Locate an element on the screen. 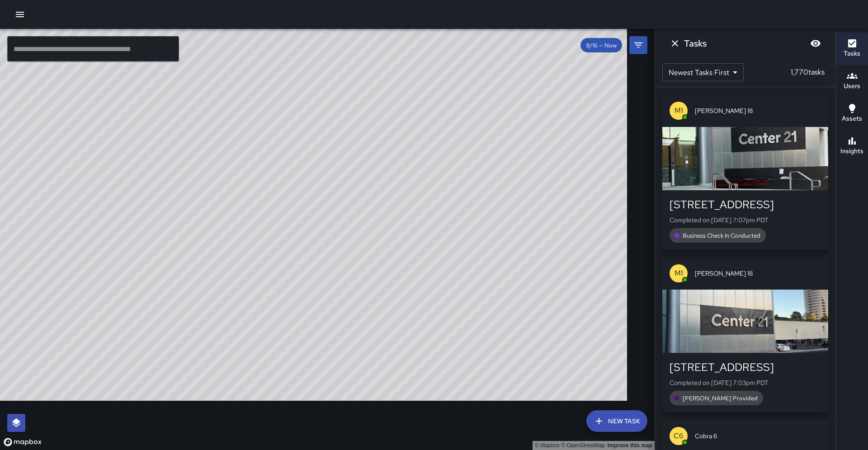 The height and width of the screenshot is (450, 868). span: Business Check In Conducted is located at coordinates (721, 236).